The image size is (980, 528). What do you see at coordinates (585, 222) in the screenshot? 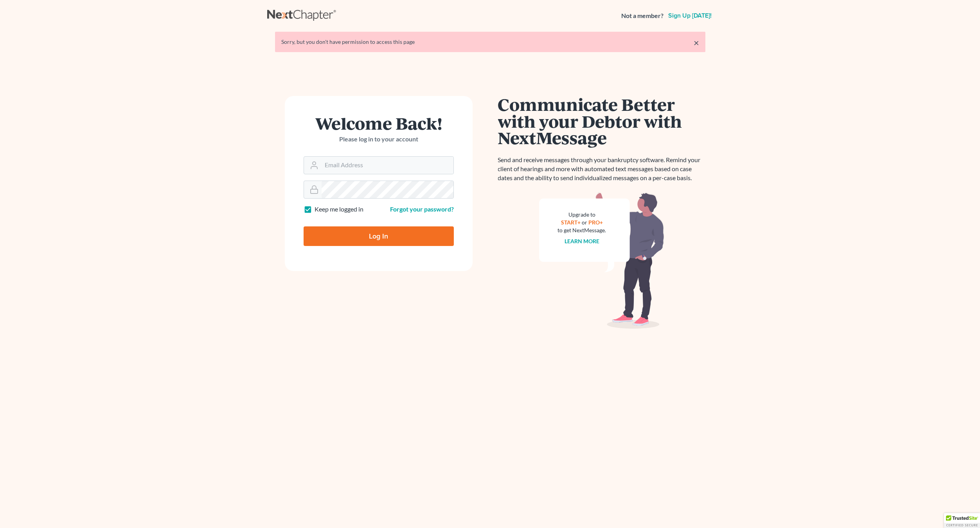
I see `span: or` at bounding box center [585, 222].